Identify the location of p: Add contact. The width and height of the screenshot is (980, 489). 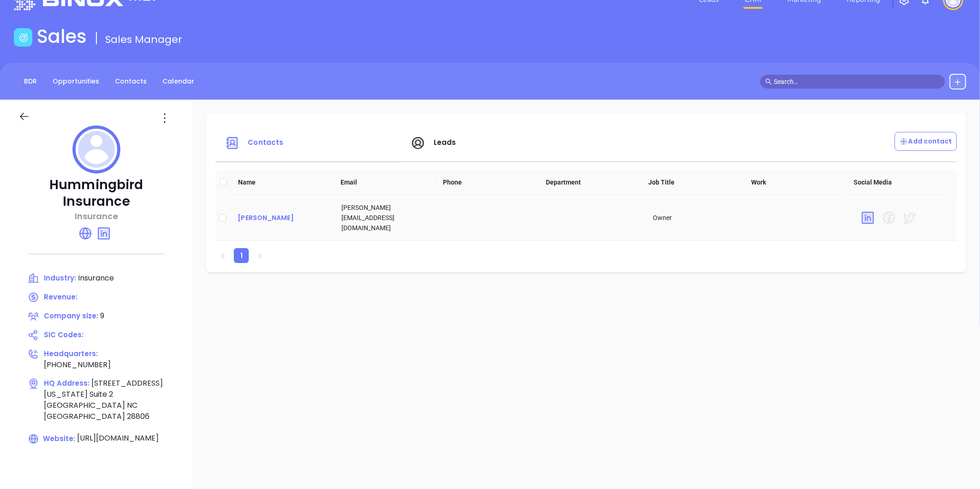
(925, 141).